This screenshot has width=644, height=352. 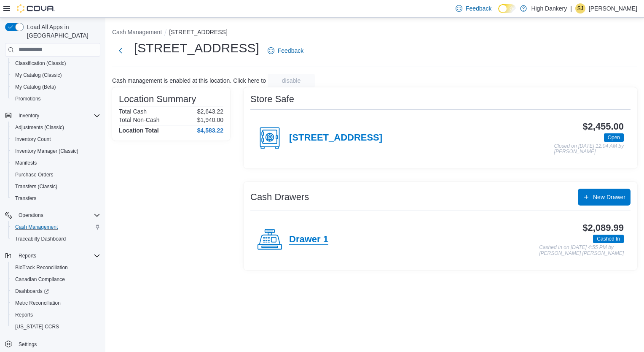 What do you see at coordinates (56, 303) in the screenshot?
I see `span: Metrc Reconciliation` at bounding box center [56, 303].